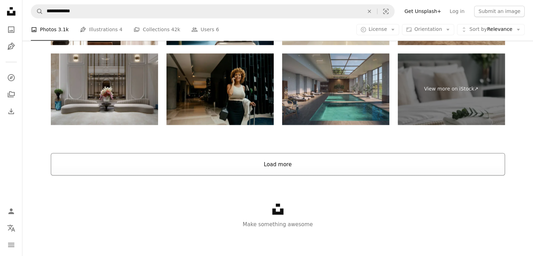 The image size is (533, 256). I want to click on button: Clear, so click(369, 11).